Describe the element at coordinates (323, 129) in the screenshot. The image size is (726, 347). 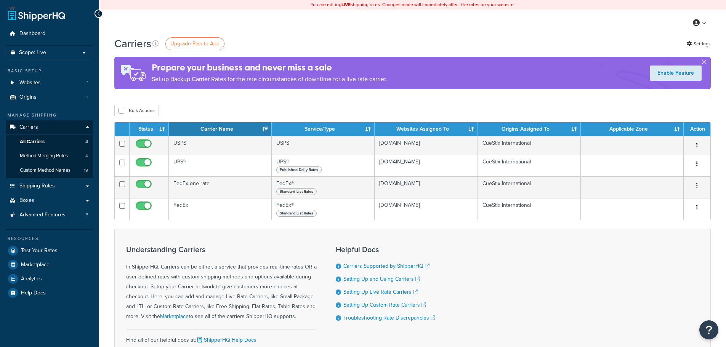
I see `th: Service/Type: activate to sort column ascending` at that location.